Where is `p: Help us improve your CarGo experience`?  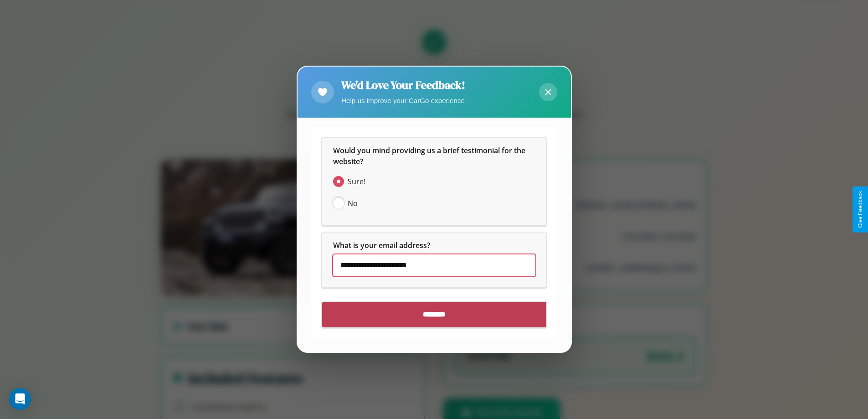
p: Help us improve your CarGo experience is located at coordinates (403, 100).